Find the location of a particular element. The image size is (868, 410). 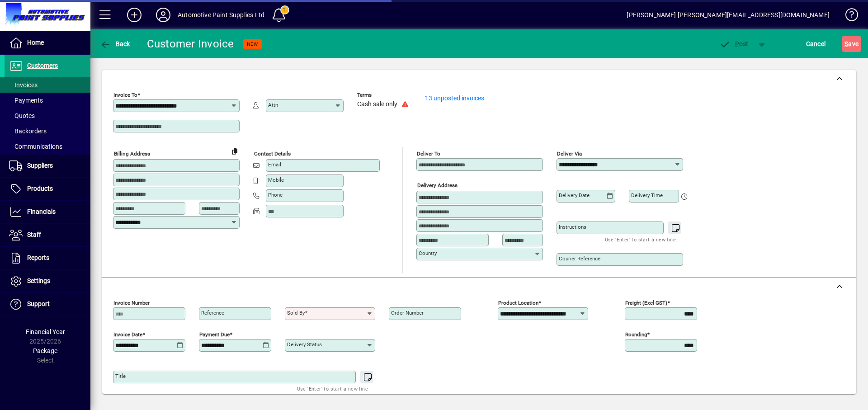

span: ave is located at coordinates (851, 44).